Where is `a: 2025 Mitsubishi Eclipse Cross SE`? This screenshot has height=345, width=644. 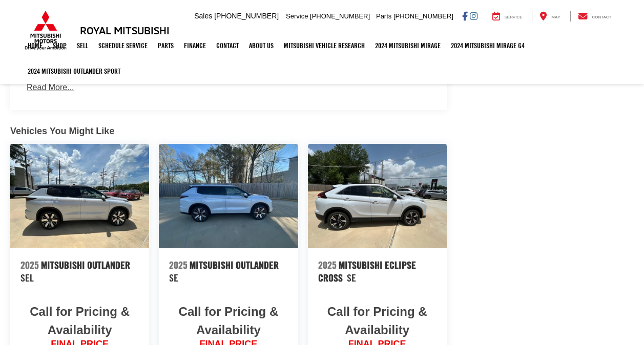
a: 2025 Mitsubishi Eclipse Cross SE is located at coordinates (377, 272).